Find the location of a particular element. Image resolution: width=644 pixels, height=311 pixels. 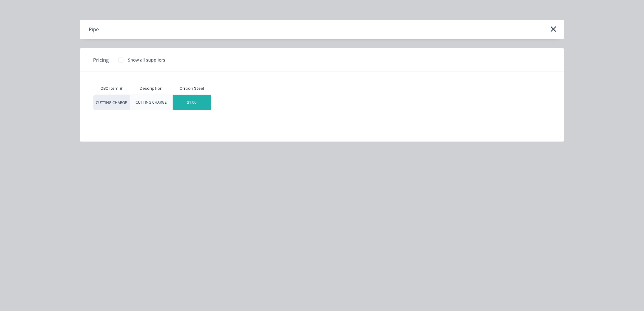

div: Description is located at coordinates (151, 89).